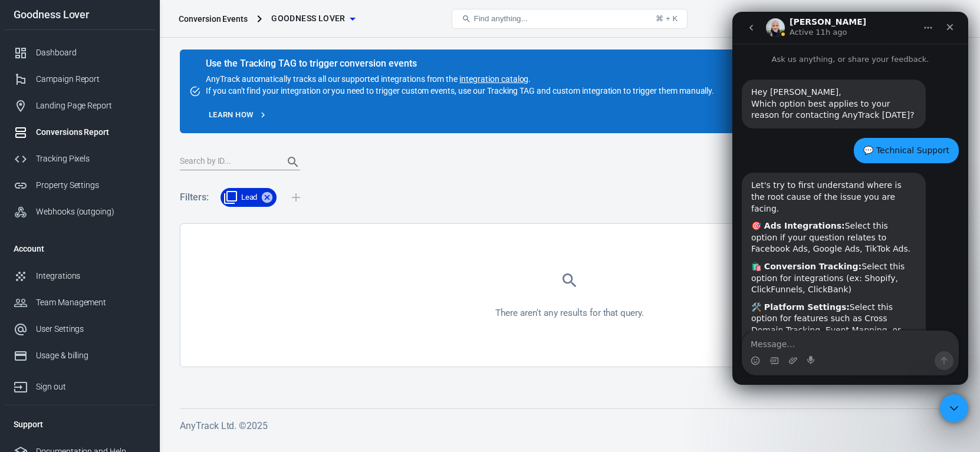  Describe the element at coordinates (91, 53) in the screenshot. I see `div: Dashboard` at that location.